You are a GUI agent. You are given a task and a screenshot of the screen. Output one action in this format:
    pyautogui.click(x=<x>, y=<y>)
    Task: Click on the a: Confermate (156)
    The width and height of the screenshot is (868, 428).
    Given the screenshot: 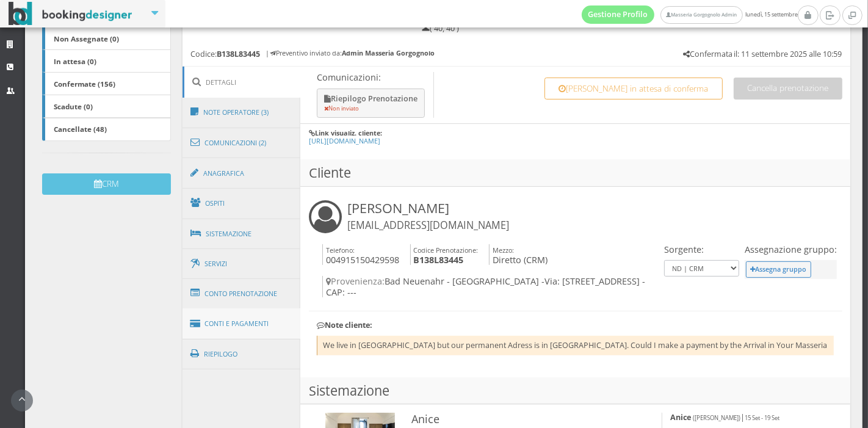 What is the action you would take?
    pyautogui.click(x=106, y=83)
    